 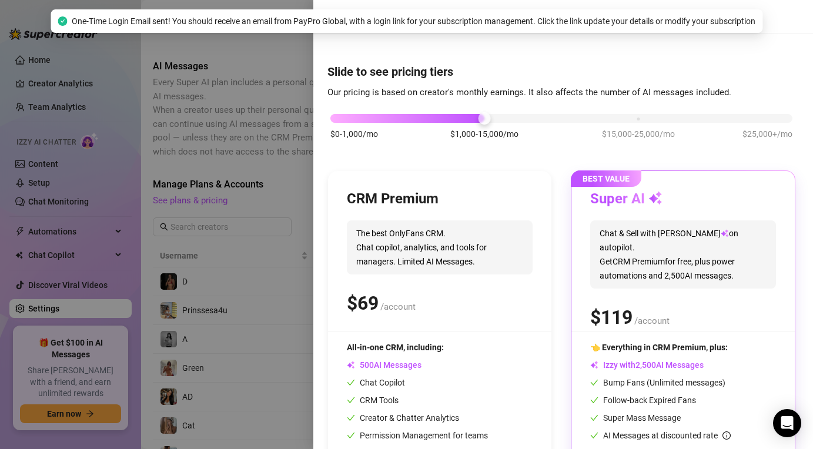 What do you see at coordinates (376, 383) in the screenshot?
I see `span: Chat Copilot` at bounding box center [376, 383].